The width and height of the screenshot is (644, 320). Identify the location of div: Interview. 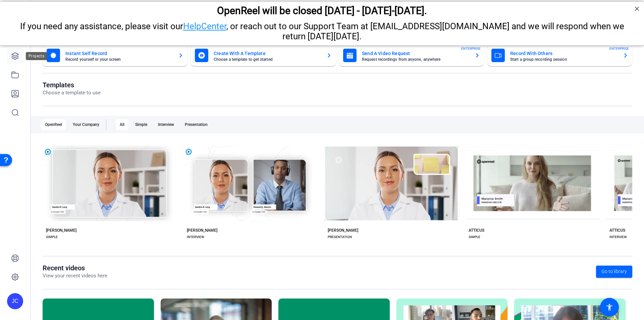
(166, 124).